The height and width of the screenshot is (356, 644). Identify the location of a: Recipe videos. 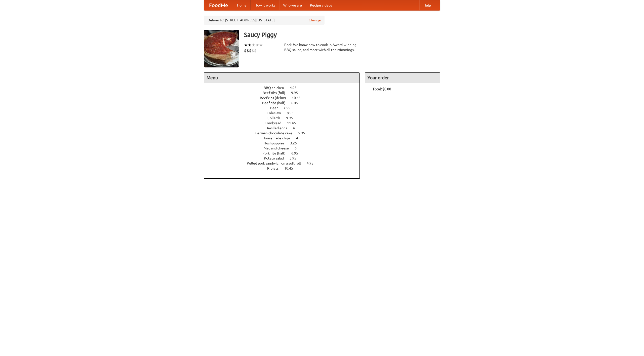
(321, 5).